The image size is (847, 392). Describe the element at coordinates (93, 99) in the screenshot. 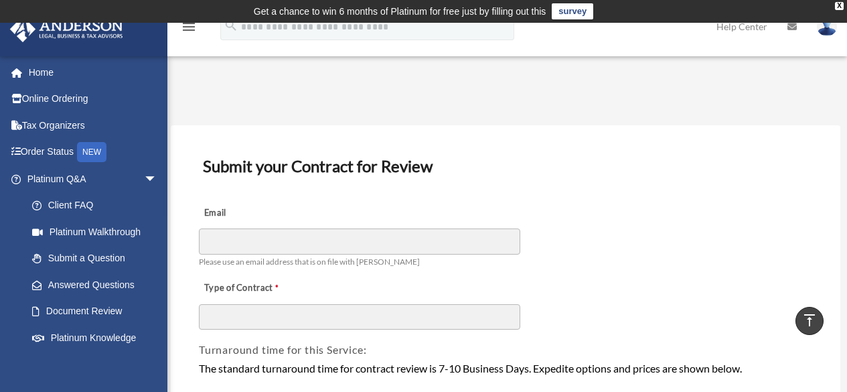

I see `a: Online Ordering` at that location.